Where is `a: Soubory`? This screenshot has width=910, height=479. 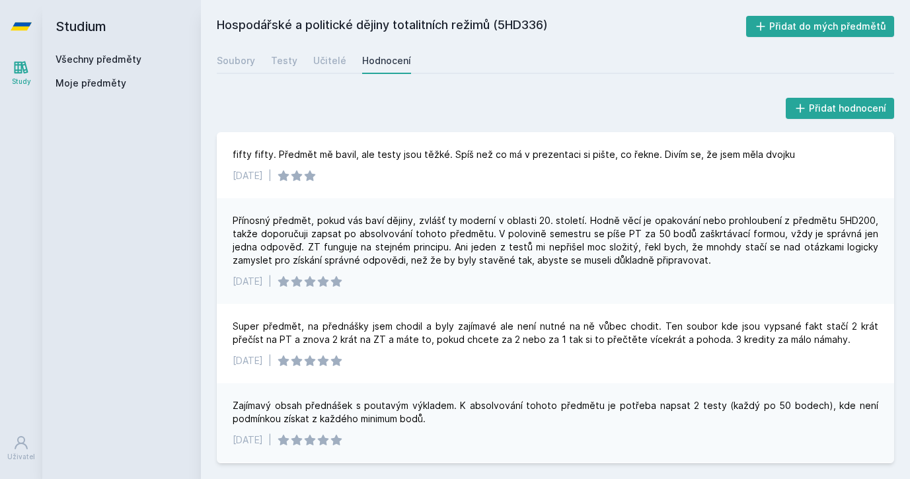
a: Soubory is located at coordinates (236, 61).